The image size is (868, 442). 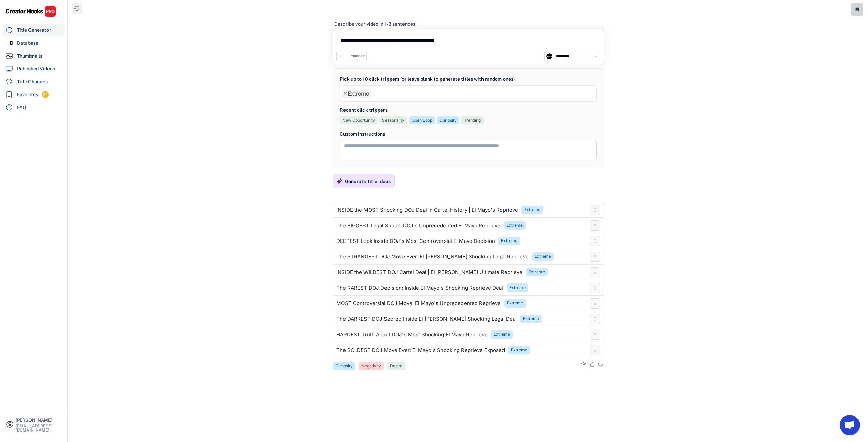 What do you see at coordinates (30, 56) in the screenshot?
I see `div: Thumbnails` at bounding box center [30, 56].